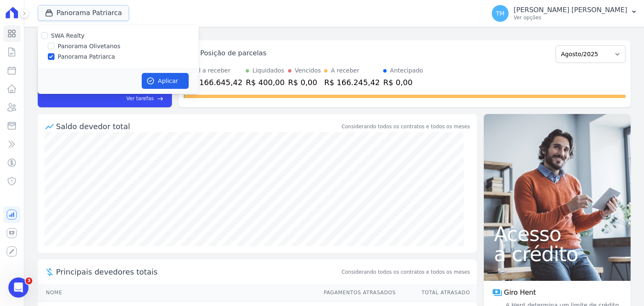  What do you see at coordinates (176, 293) in the screenshot?
I see `th: Nome` at bounding box center [176, 293].